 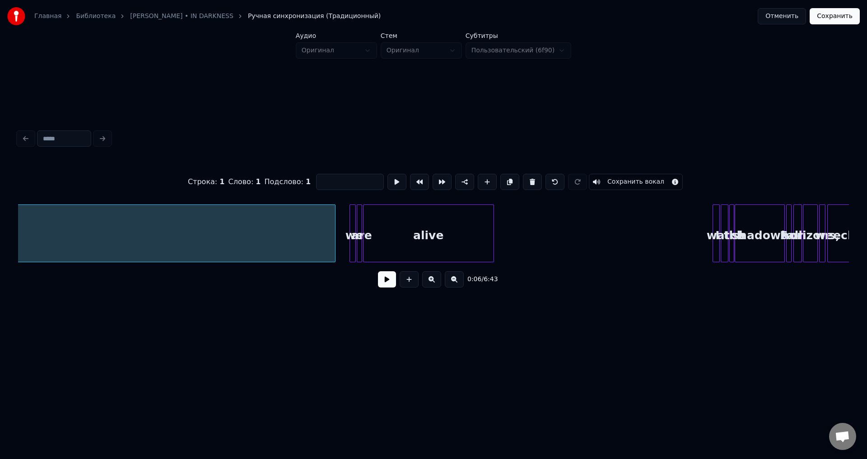 I want to click on div: Открытый чат, so click(x=843, y=437).